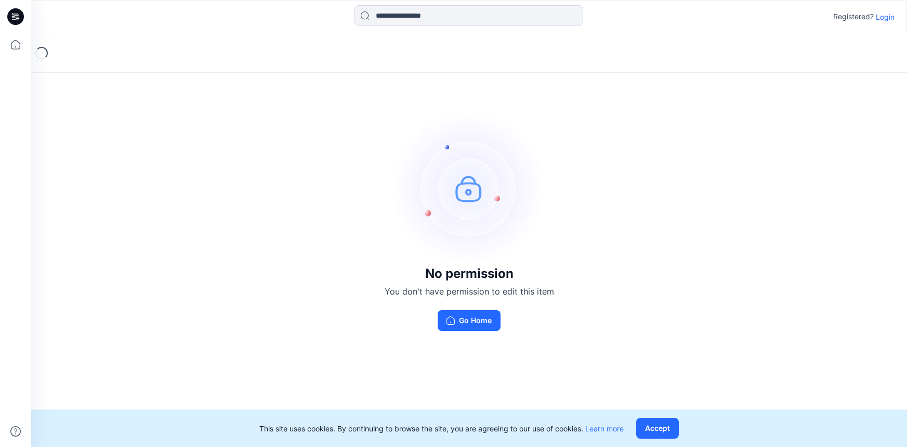 The height and width of the screenshot is (447, 907). I want to click on p: Registered?, so click(854, 17).